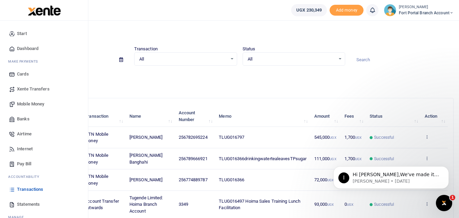 This screenshot has height=218, width=459. What do you see at coordinates (325, 137) in the screenshot?
I see `span: 545,000` at bounding box center [325, 137].